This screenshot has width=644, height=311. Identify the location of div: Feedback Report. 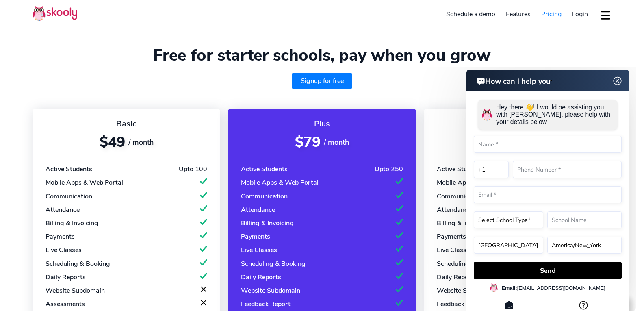
(266, 304).